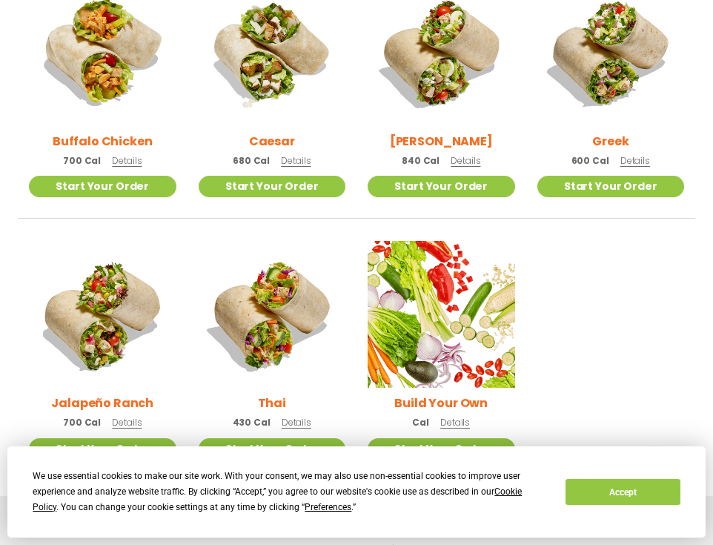  I want to click on div: We use essential cookies to make our site work. With your consent, we may also use non-essential ..., so click(290, 491).